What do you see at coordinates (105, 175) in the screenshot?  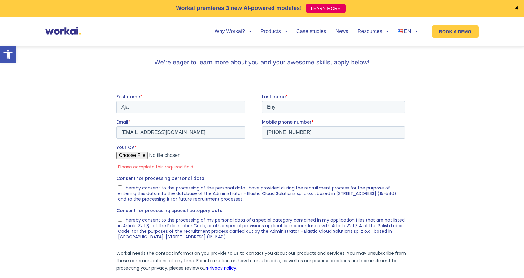 I see `a: Privacy Policy` at bounding box center [105, 175].